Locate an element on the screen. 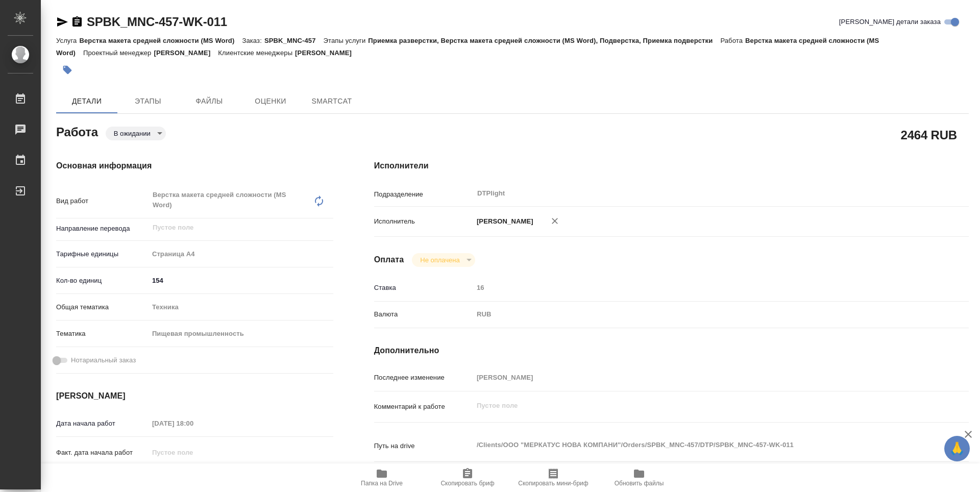 This screenshot has height=492, width=980. p: Общая тематика is located at coordinates (102, 307).